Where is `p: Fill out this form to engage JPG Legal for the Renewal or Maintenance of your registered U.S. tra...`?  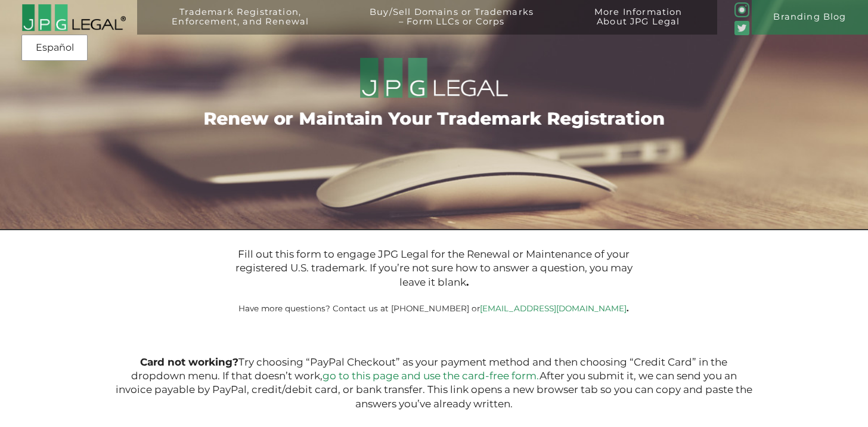 p: Fill out this form to engage JPG Legal for the Renewal or Maintenance of your registered U.S. tra... is located at coordinates (434, 269).